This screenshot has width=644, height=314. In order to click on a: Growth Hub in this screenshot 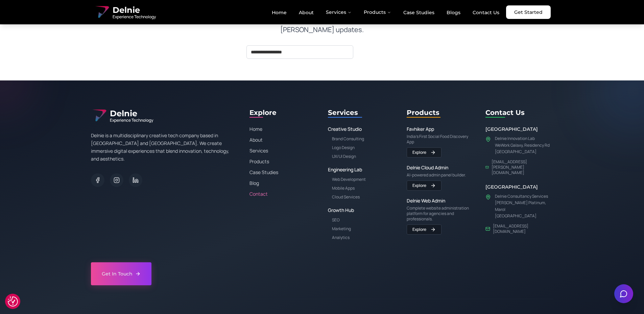, I will do `click(341, 210)`.